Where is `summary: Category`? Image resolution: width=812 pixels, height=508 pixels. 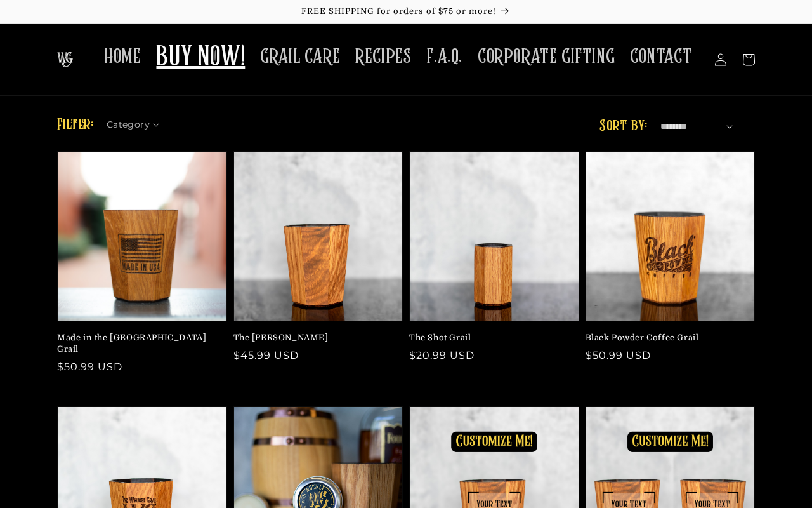
summary: Category is located at coordinates (137, 122).